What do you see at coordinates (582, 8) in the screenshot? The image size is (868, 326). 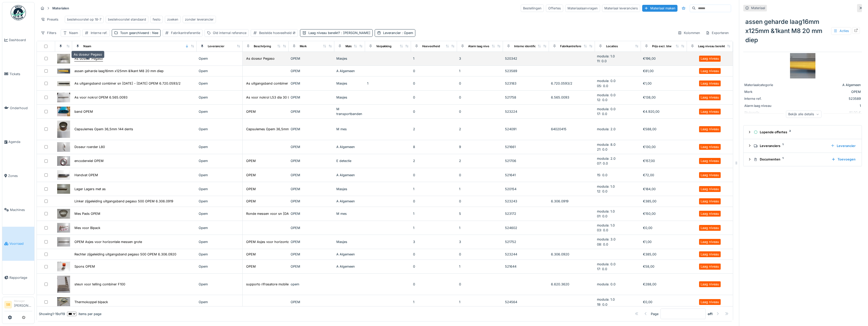 I see `div: Materiaalaanvragen` at bounding box center [582, 8].